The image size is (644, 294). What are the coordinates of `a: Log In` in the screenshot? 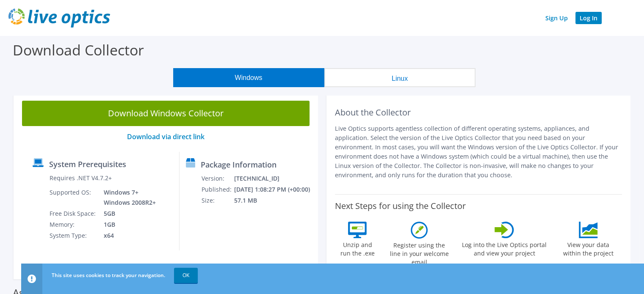 It's located at (588, 18).